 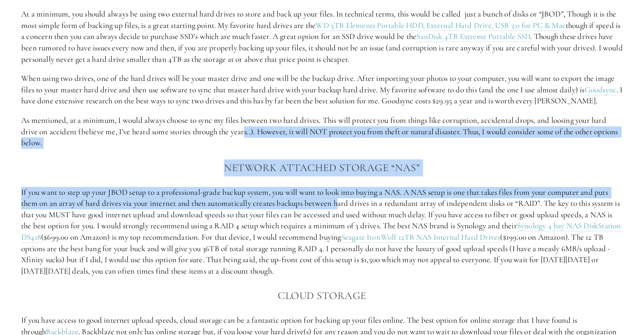 I want to click on a: Goodsync, so click(x=600, y=90).